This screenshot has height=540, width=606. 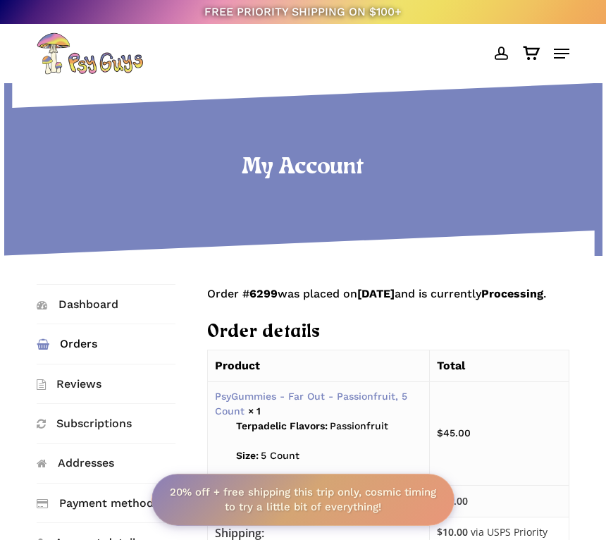 What do you see at coordinates (499, 365) in the screenshot?
I see `th: Total` at bounding box center [499, 365].